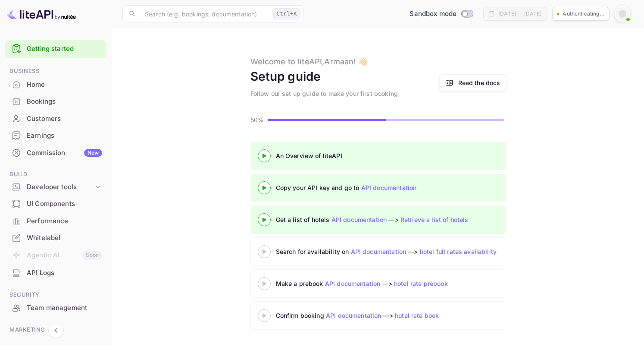 The height and width of the screenshot is (345, 644). What do you see at coordinates (56, 308) in the screenshot?
I see `a: Team management` at bounding box center [56, 308].